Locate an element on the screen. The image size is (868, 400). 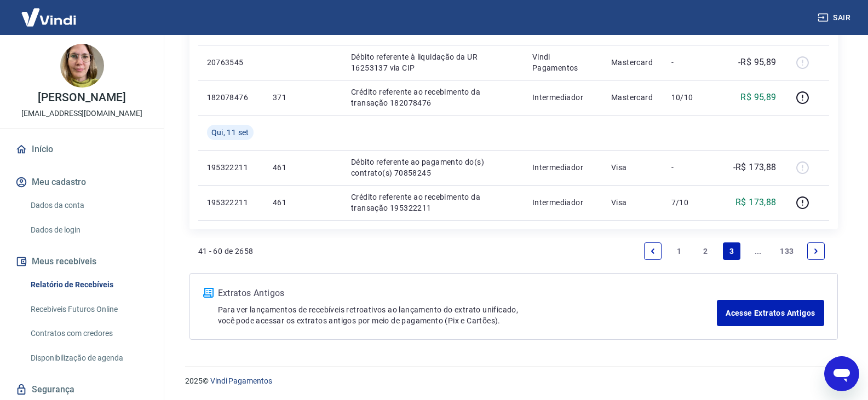
p: Para ver lançamentos de recebíveis retroativos ao lançamento do extrato unificado, você pode aces... is located at coordinates (468, 315).